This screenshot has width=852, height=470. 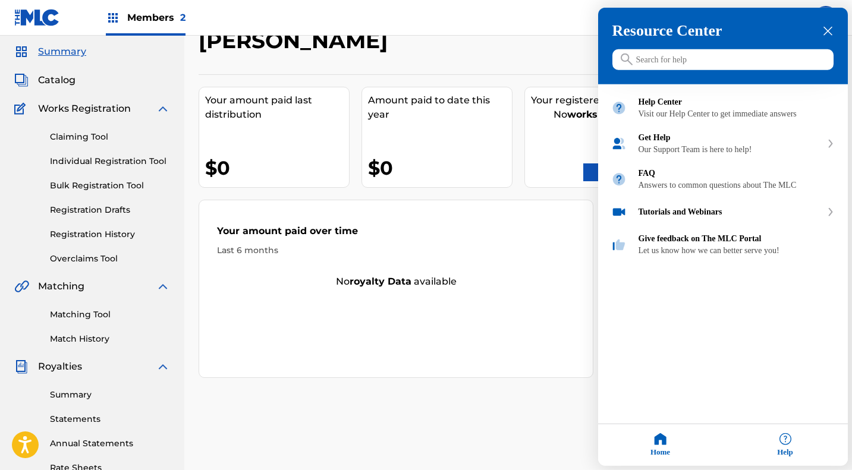 I want to click on div: Visit our Help Center to get immediate answers, so click(x=736, y=114).